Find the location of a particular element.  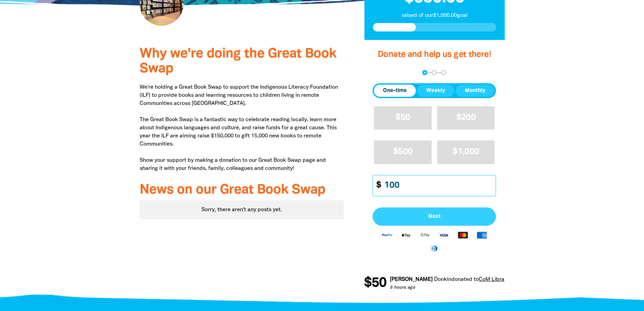

span: Monthly is located at coordinates (475, 91).